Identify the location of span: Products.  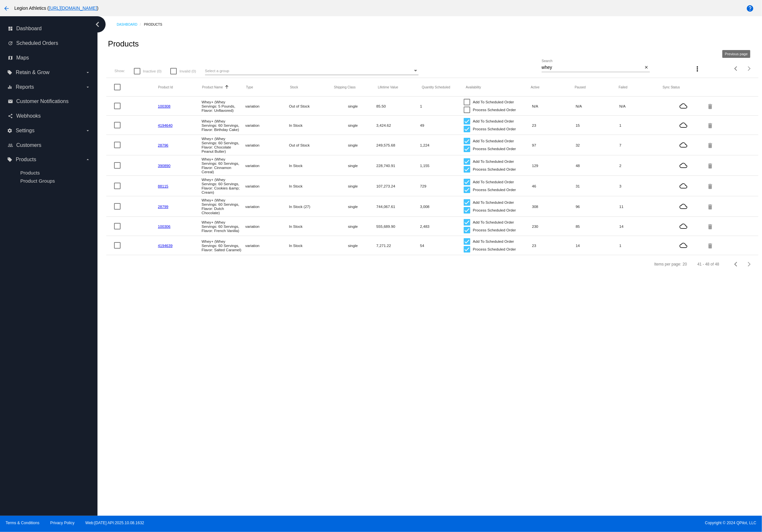
(30, 172).